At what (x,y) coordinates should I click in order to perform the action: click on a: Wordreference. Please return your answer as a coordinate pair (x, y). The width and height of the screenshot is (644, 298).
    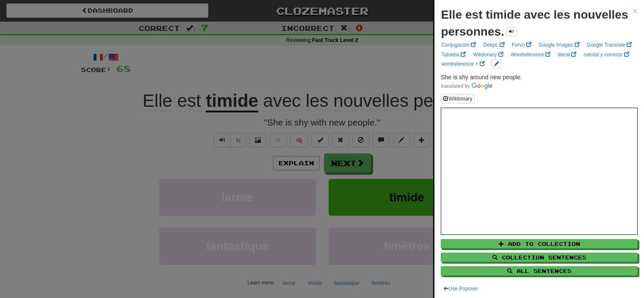
    Looking at the image, I should click on (531, 55).